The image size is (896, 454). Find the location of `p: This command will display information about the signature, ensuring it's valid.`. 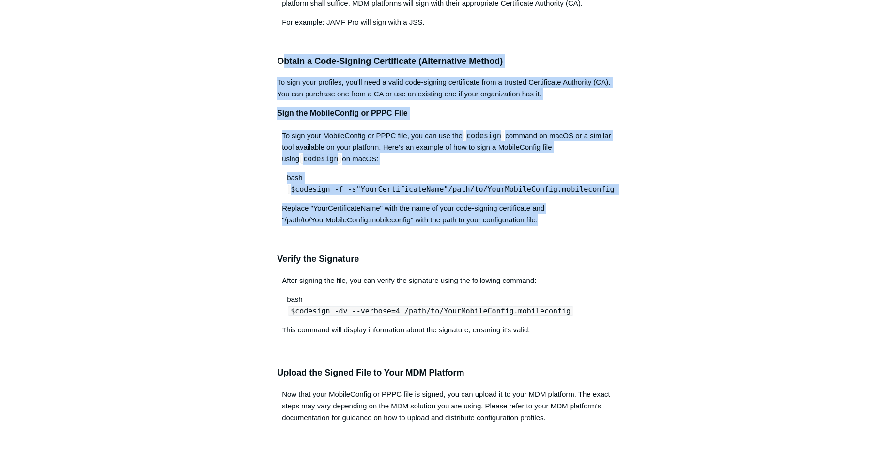

p: This command will display information about the signature, ensuring it's valid. is located at coordinates (448, 330).